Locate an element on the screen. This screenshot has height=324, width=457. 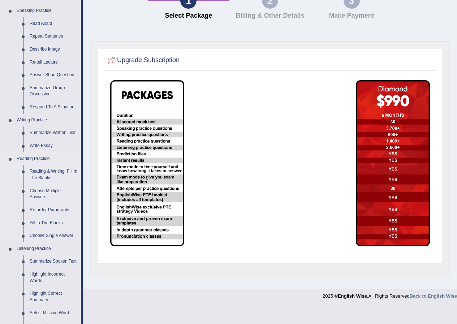
a: Summarize Group Discussion is located at coordinates (54, 91).